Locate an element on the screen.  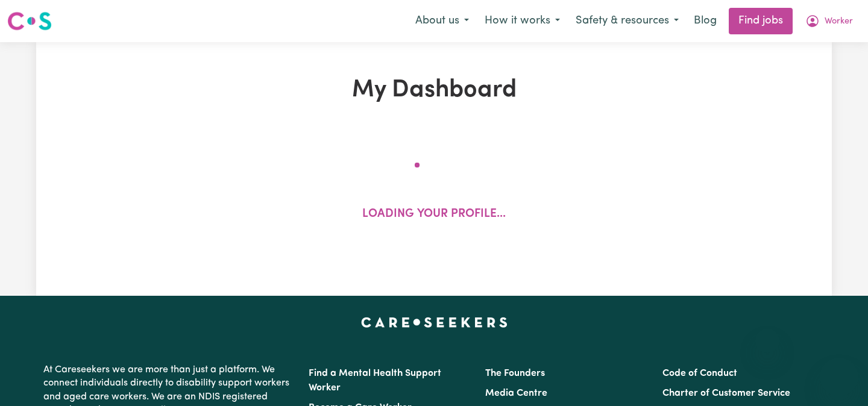
button: About us is located at coordinates (442, 21).